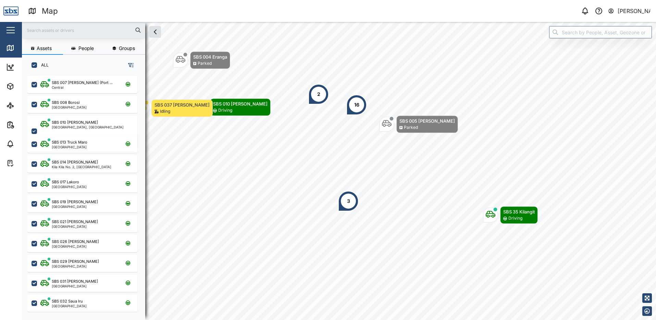  I want to click on div: SBS 013 Truck Maro, so click(70, 142).